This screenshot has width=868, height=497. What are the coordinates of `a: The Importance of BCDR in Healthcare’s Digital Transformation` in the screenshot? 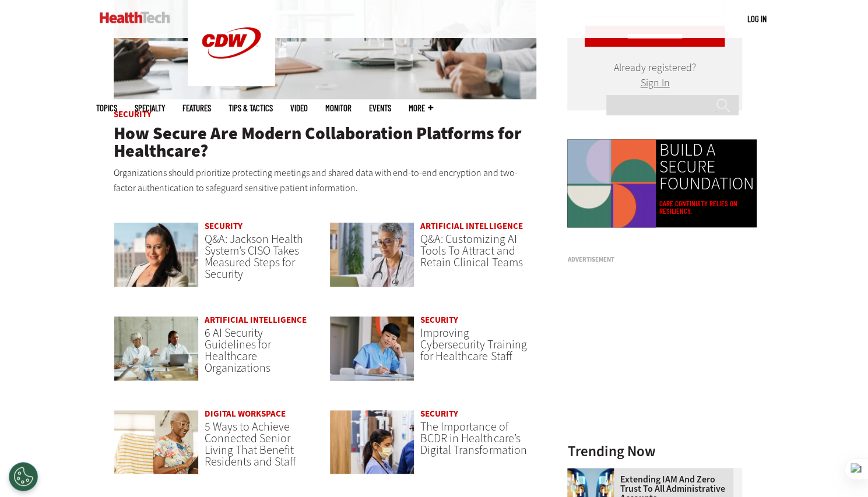 It's located at (473, 438).